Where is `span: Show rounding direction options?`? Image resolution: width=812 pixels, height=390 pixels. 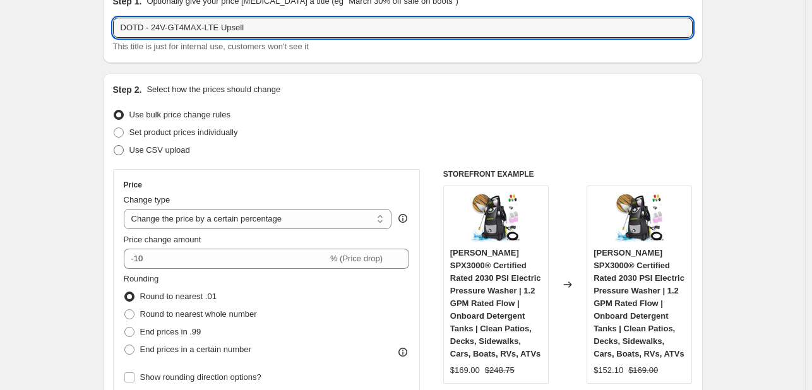
span: Show rounding direction options? is located at coordinates (201, 377).